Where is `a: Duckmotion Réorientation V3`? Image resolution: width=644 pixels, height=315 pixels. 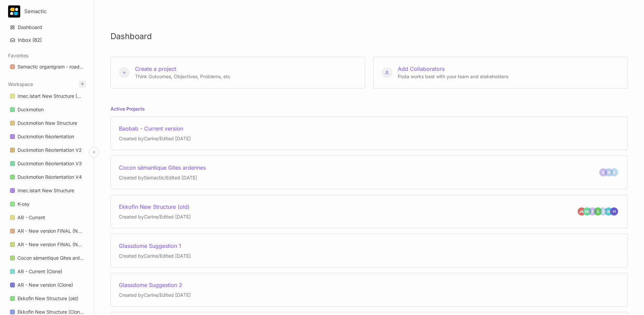
a: Duckmotion Réorientation V3 is located at coordinates (47, 164).